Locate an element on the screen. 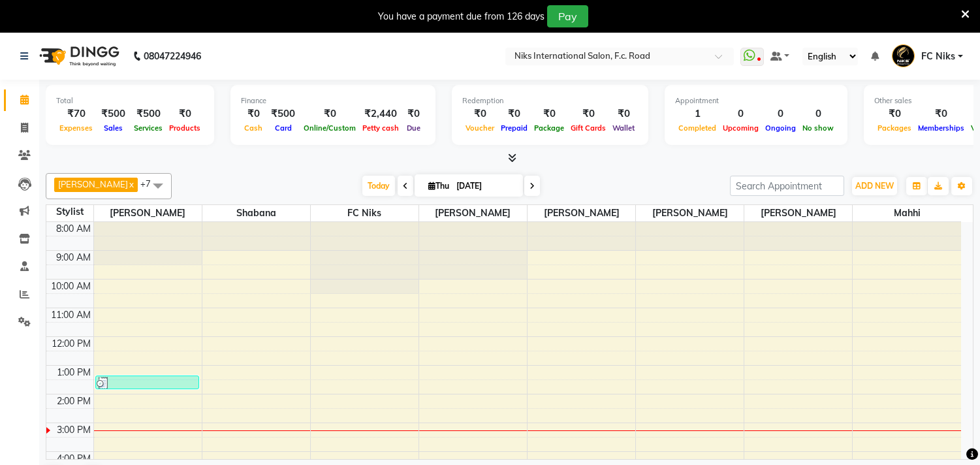 This screenshot has height=465, width=980. div: 11:00 AM is located at coordinates (71, 315).